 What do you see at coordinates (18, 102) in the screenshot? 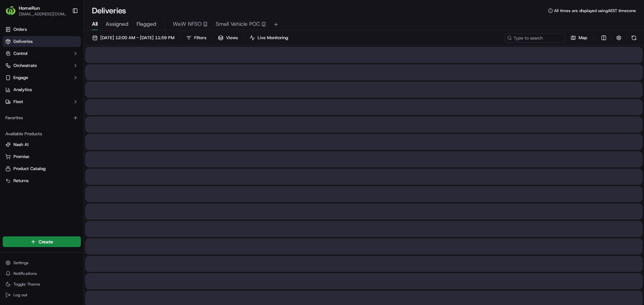
I see `span: Fleet` at bounding box center [18, 102].